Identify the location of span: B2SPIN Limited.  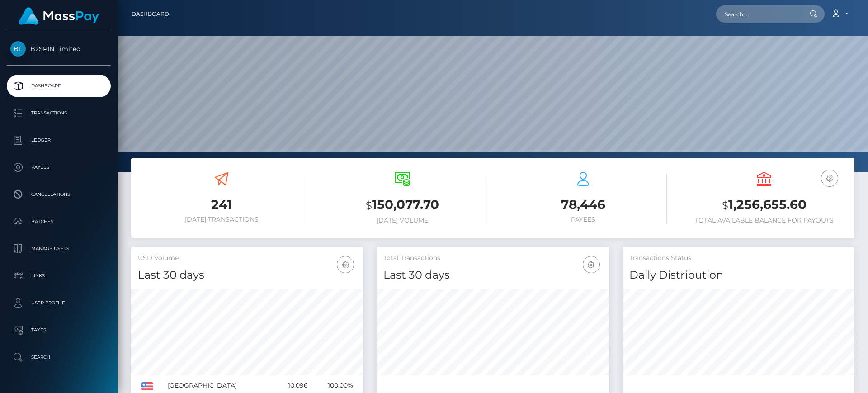
(59, 49).